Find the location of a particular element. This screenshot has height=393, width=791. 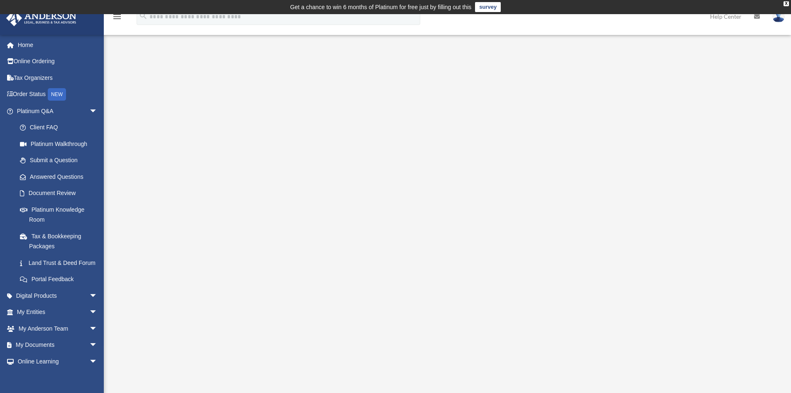

a: Digital Productsarrow_drop_down is located at coordinates (58, 295).